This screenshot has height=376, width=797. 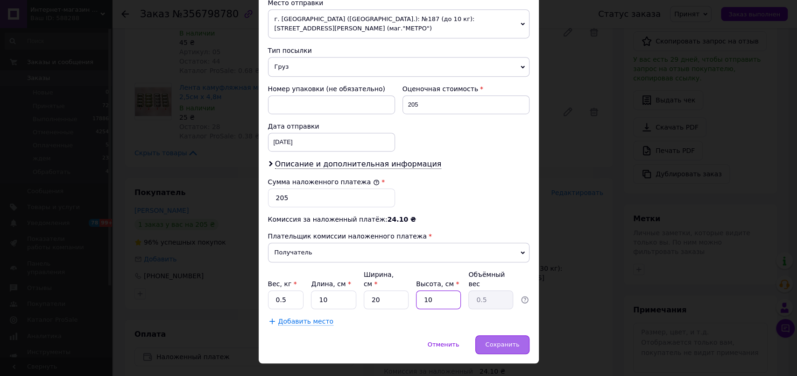 What do you see at coordinates (491, 279) in the screenshot?
I see `div: Объёмный вес` at bounding box center [491, 279].